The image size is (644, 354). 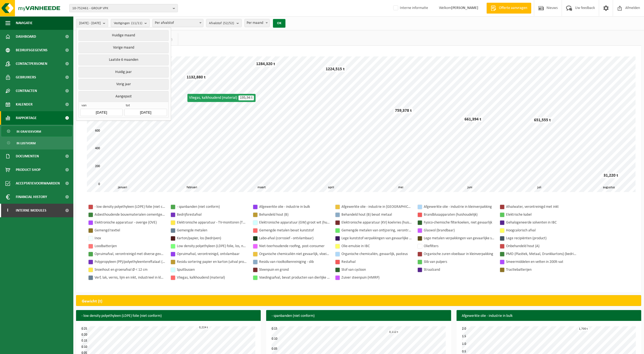 I want to click on a: Offerte aanvragen, so click(x=509, y=8).